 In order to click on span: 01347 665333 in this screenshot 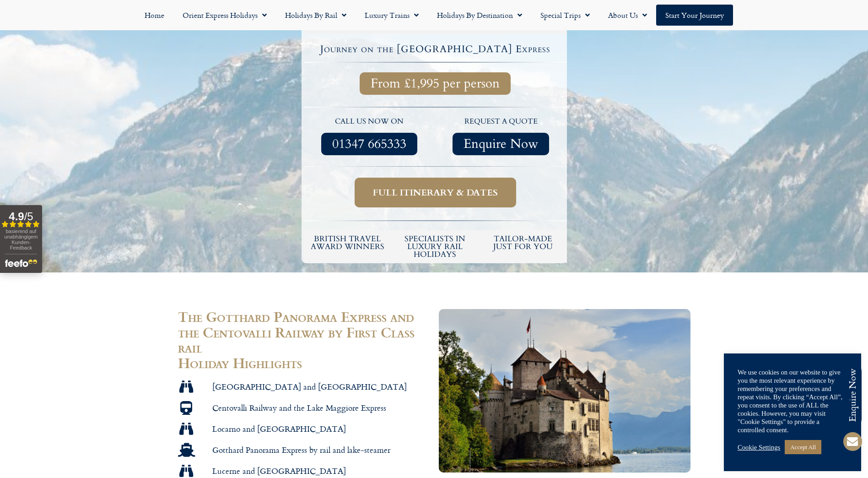, I will do `click(369, 144)`.